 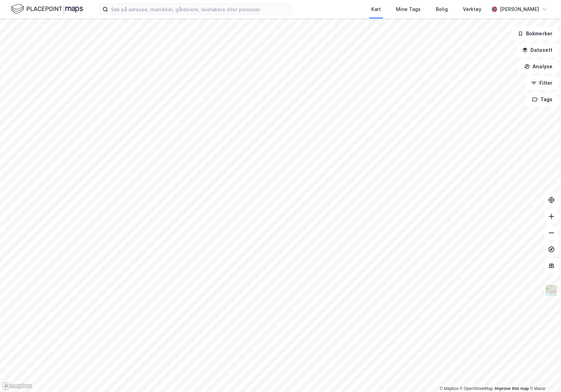 What do you see at coordinates (376, 9) in the screenshot?
I see `div: Kart` at bounding box center [376, 9].